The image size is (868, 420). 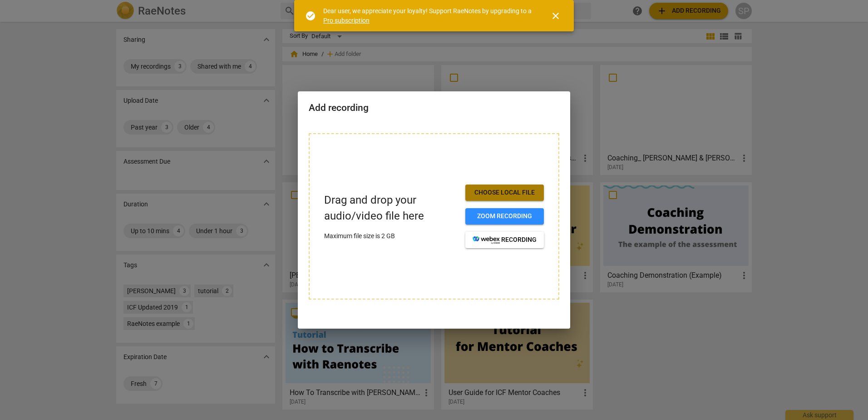 I want to click on div: Dear user, we appreciate your loyalty! Support RaeNotes by upgrading to a, so click(x=429, y=15).